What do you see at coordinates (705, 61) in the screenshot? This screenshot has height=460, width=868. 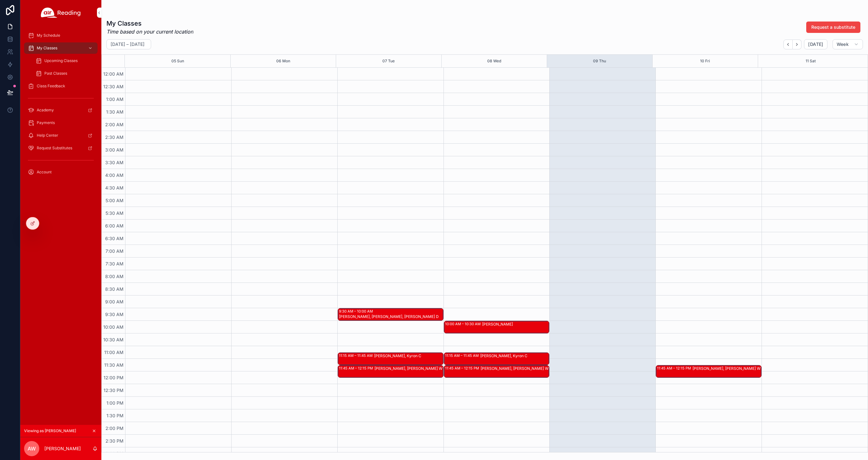 I see `button: 10 Fri` at bounding box center [705, 61].